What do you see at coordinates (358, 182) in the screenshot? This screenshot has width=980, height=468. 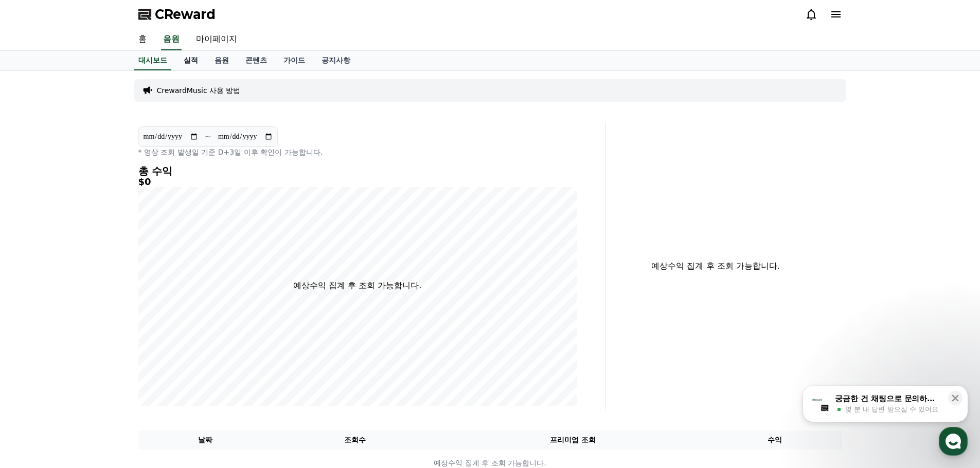 I see `h5: $0` at bounding box center [358, 182].